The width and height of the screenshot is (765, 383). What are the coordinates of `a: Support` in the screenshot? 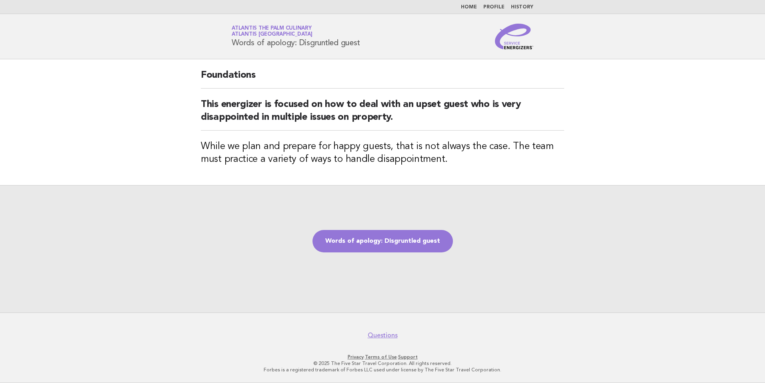 It's located at (408, 356).